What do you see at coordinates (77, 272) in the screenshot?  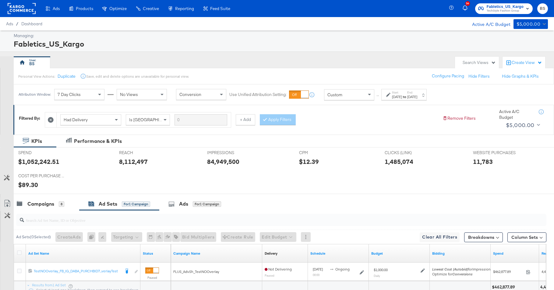 I see `a: TestNOOverlay_FB_IG_DABA_PURCHBID7...verlayTest` at bounding box center [77, 272].